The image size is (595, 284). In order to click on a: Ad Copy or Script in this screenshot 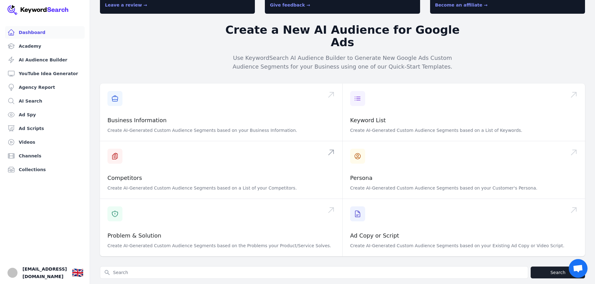, I will do `click(374, 236)`.